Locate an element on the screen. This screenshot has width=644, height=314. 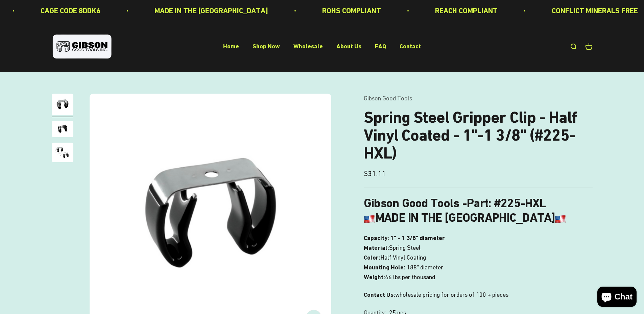
a: Wholesale is located at coordinates (308, 47).